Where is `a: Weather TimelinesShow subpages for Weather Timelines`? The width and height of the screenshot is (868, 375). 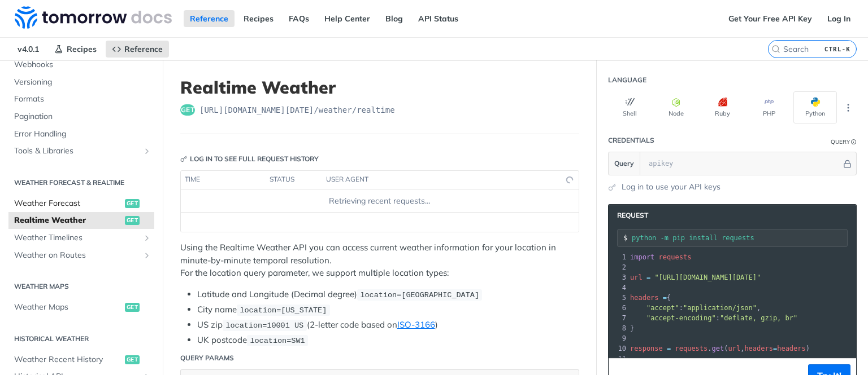 a: Weather TimelinesShow subpages for Weather Timelines is located at coordinates (82, 239).